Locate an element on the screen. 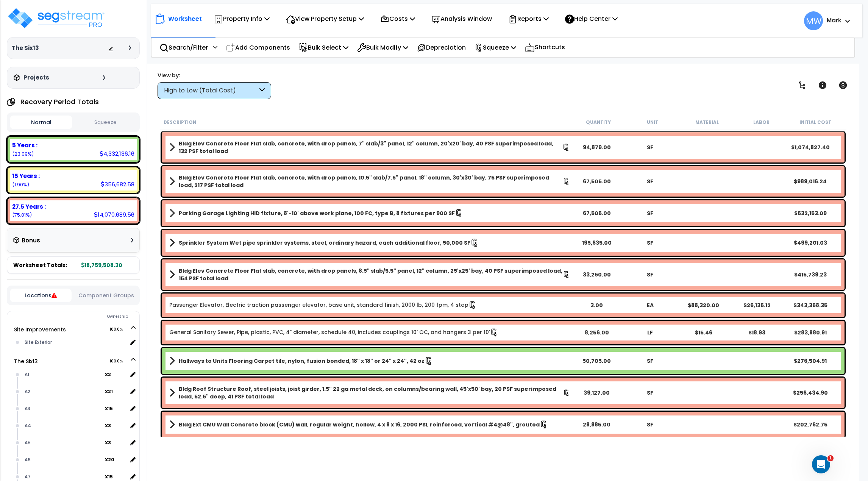 The image size is (868, 481). div: 14,070,689.56 is located at coordinates (114, 214).